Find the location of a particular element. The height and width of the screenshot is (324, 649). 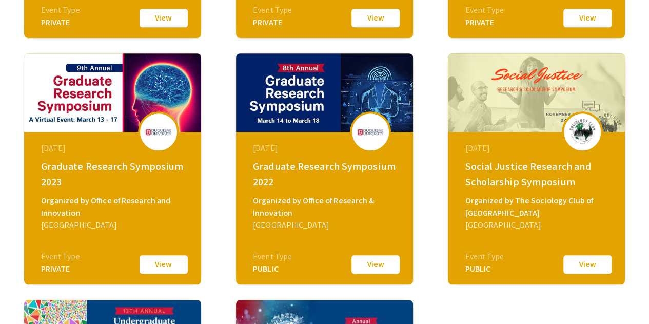

img: sjrss_eventLogo_93ab88_.png is located at coordinates (582, 131).